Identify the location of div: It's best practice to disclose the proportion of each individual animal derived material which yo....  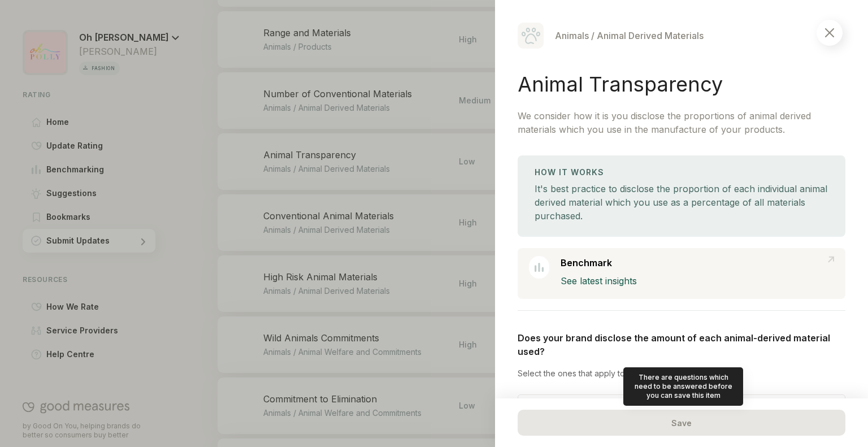
(682, 202).